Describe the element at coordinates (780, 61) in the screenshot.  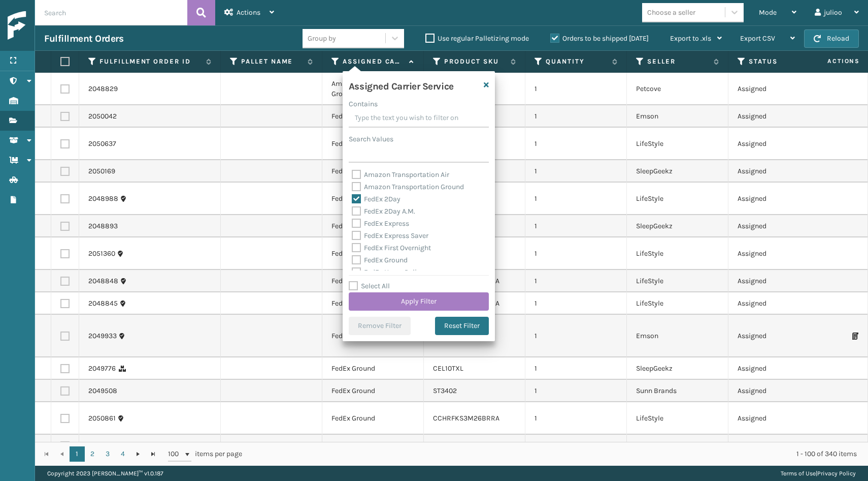
I see `label: Status` at that location.